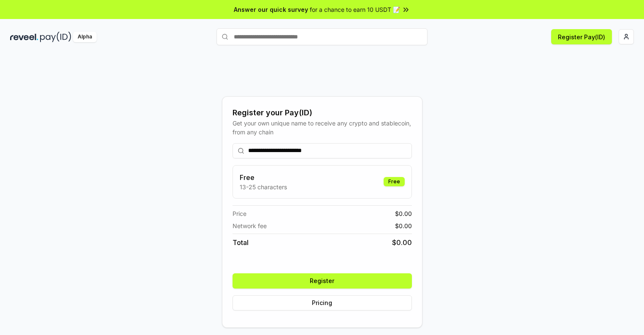 Image resolution: width=644 pixels, height=335 pixels. Describe the element at coordinates (56, 37) in the screenshot. I see `img: pay_id` at that location.